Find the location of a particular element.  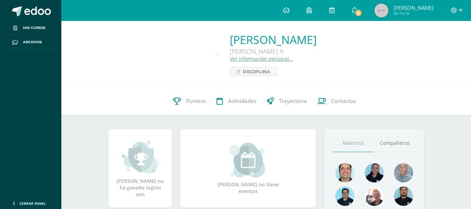

a: Contactos is located at coordinates (336, 101).